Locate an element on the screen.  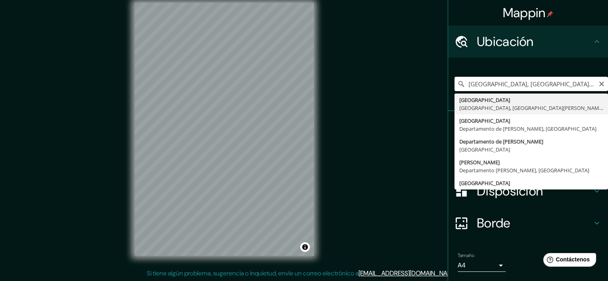
font: Tamaño is located at coordinates (466, 255).